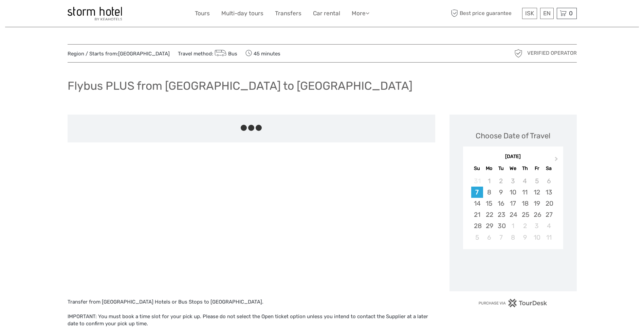 This screenshot has height=327, width=644. Describe the element at coordinates (525, 226) in the screenshot. I see `div: Choose Thursday, October 2nd, 2025` at that location.